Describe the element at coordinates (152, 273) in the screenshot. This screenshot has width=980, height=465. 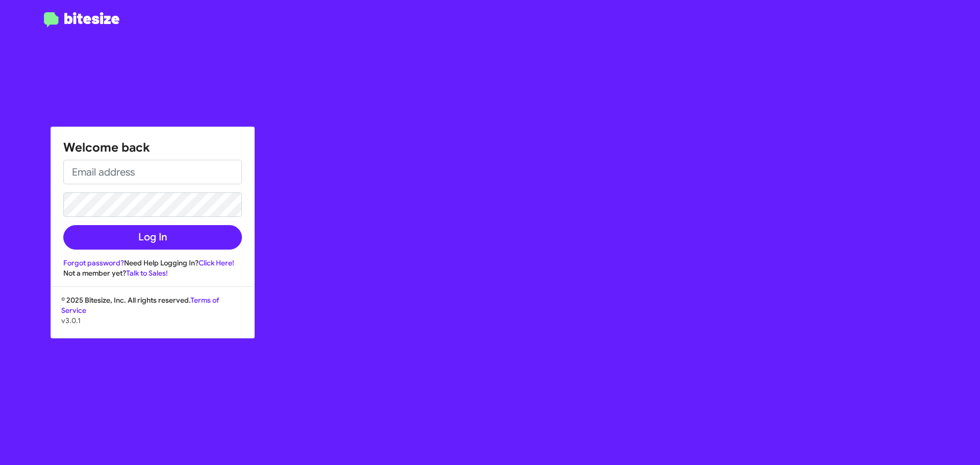
I see `div: Not a member yet?` at that location.